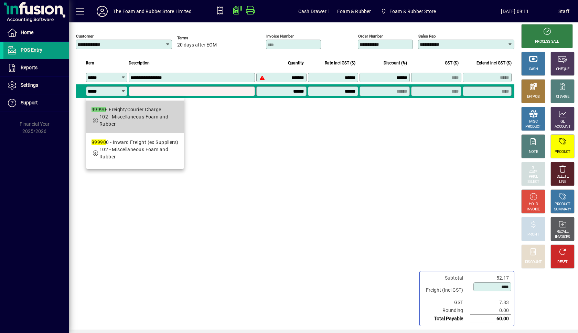 This screenshot has width=578, height=333. What do you see at coordinates (562, 237) in the screenshot?
I see `div: INVOICES` at bounding box center [562, 237].